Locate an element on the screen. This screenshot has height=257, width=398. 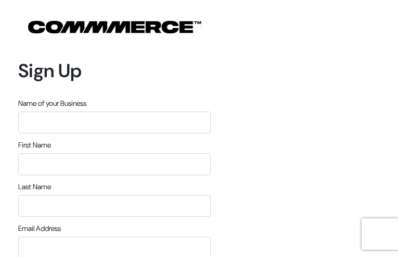
label: Email Address is located at coordinates (40, 228).